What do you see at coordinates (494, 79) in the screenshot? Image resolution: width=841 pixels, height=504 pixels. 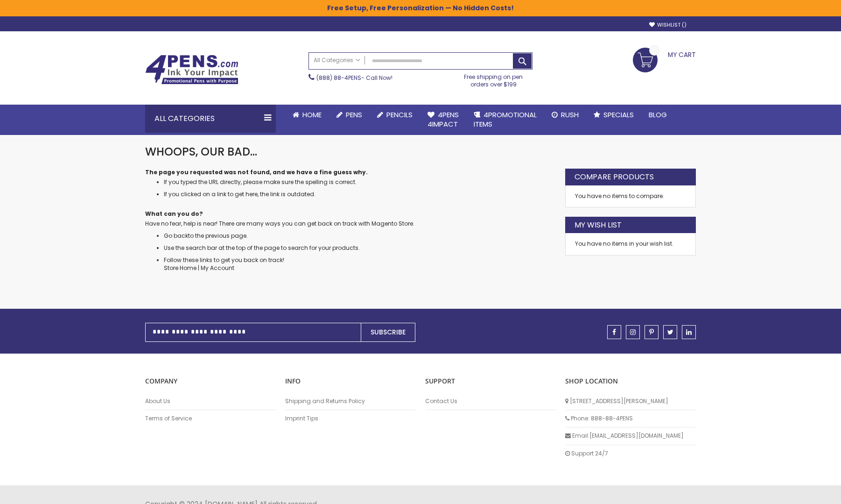 I see `div: Free shipping on pen orders over $199` at bounding box center [494, 79].